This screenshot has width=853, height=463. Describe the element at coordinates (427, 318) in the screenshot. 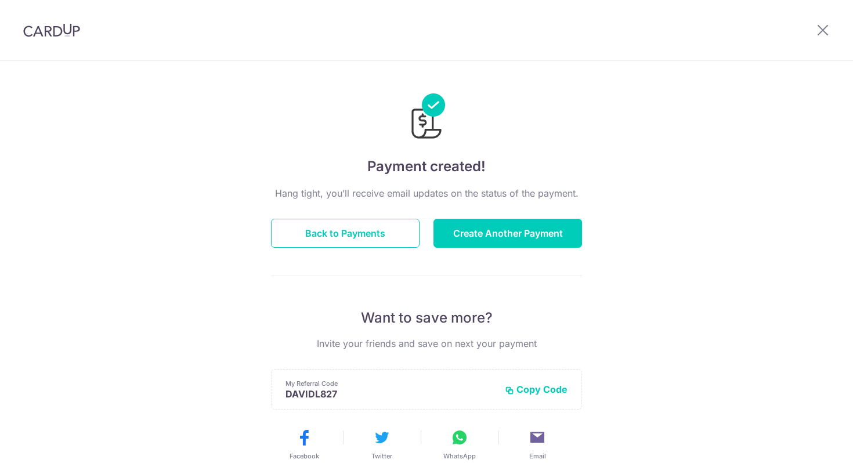

I see `p: Want to save more?` at that location.